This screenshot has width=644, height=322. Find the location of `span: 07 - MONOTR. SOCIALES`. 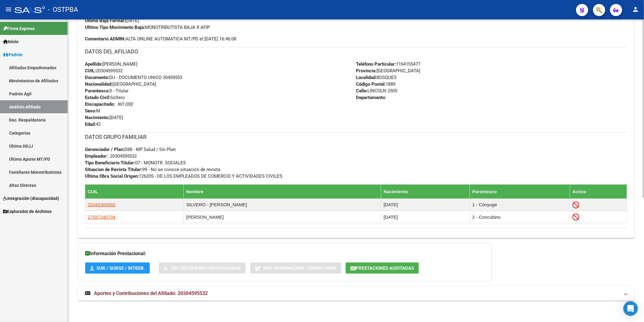

span: 07 - MONOTR. SOCIALES is located at coordinates (136, 162).